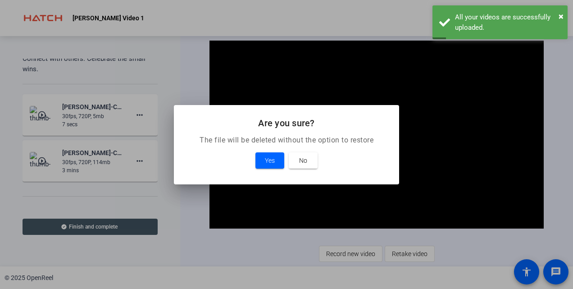  What do you see at coordinates (270, 160) in the screenshot?
I see `button: Yes` at bounding box center [270, 160].